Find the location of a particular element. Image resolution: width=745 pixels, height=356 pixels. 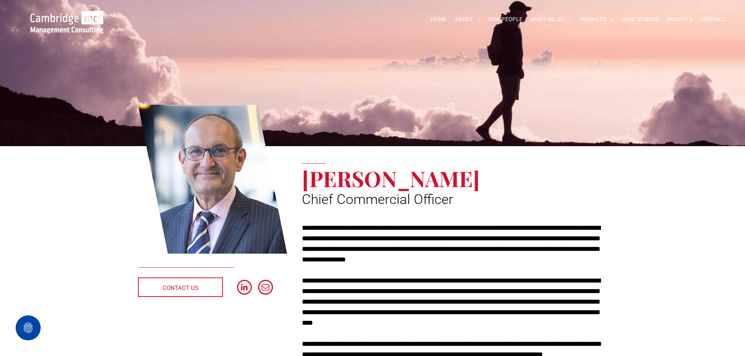

img: Go to Homepage is located at coordinates (67, 22).